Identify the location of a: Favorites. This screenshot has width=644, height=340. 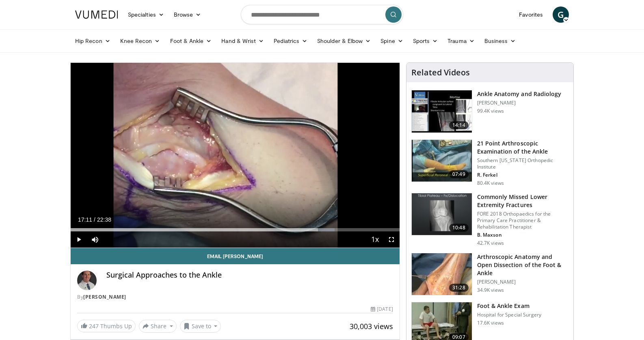
(530, 15).